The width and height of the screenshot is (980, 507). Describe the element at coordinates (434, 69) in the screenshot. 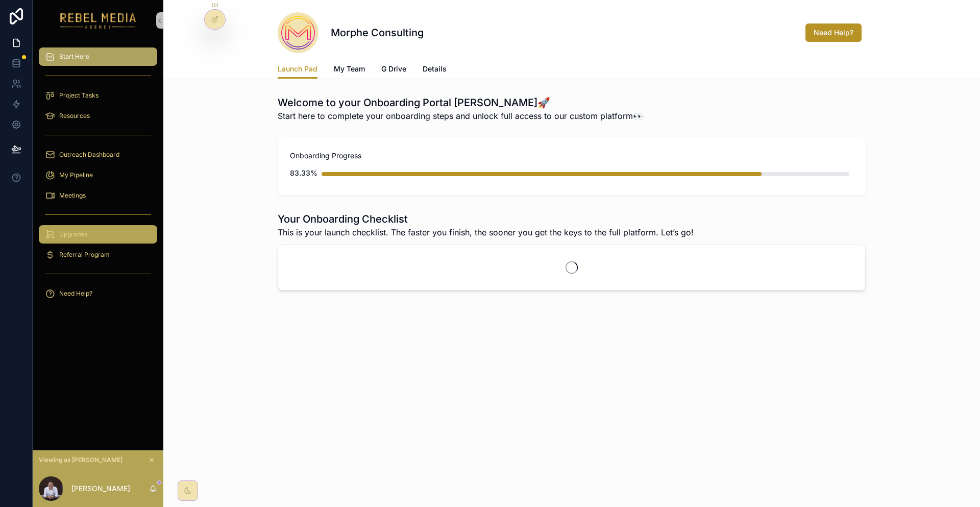

I see `span: Details` at that location.